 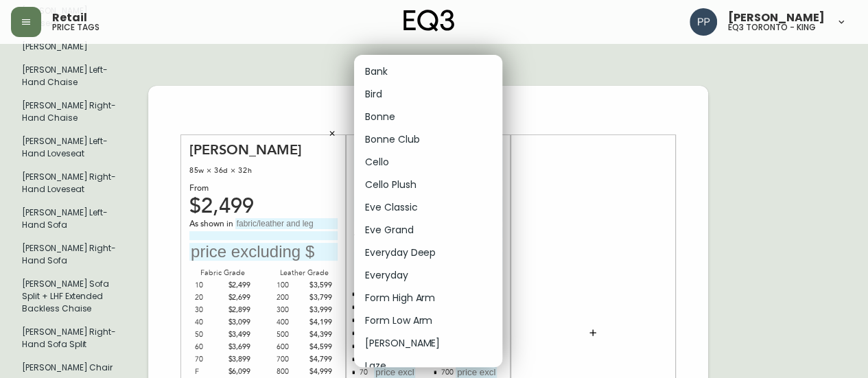 I want to click on li: Bonne, so click(x=428, y=117).